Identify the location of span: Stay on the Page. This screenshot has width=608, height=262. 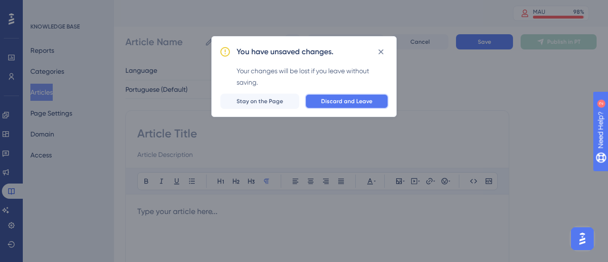
(260, 101).